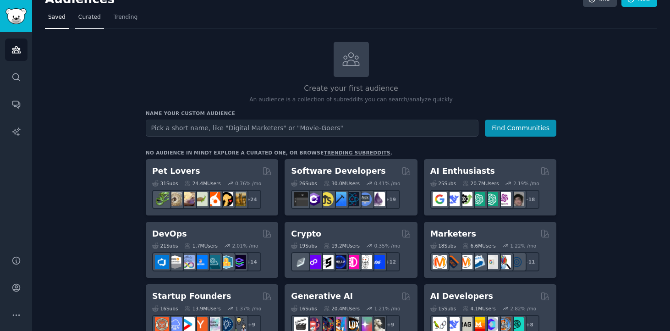  Describe the element at coordinates (239, 199) in the screenshot. I see `img: dogbreed` at that location.